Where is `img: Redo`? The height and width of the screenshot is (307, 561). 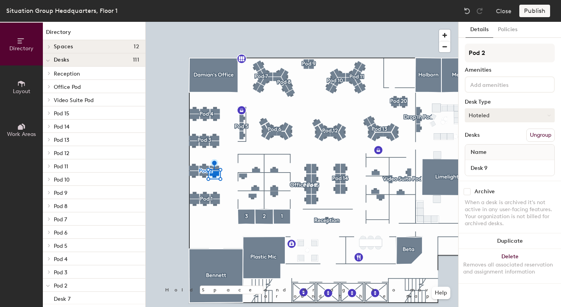 img: Redo is located at coordinates (480, 11).